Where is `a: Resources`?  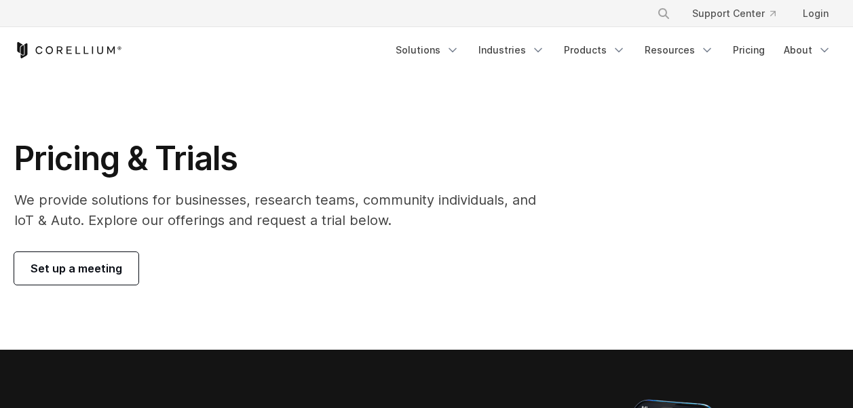 a: Resources is located at coordinates (679, 50).